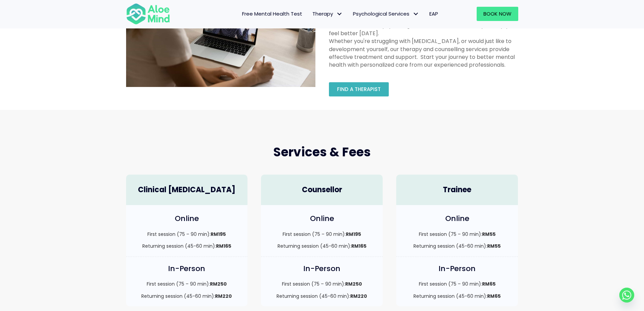 The image size is (644, 311). Describe the element at coordinates (497, 14) in the screenshot. I see `a: Book Now` at that location.